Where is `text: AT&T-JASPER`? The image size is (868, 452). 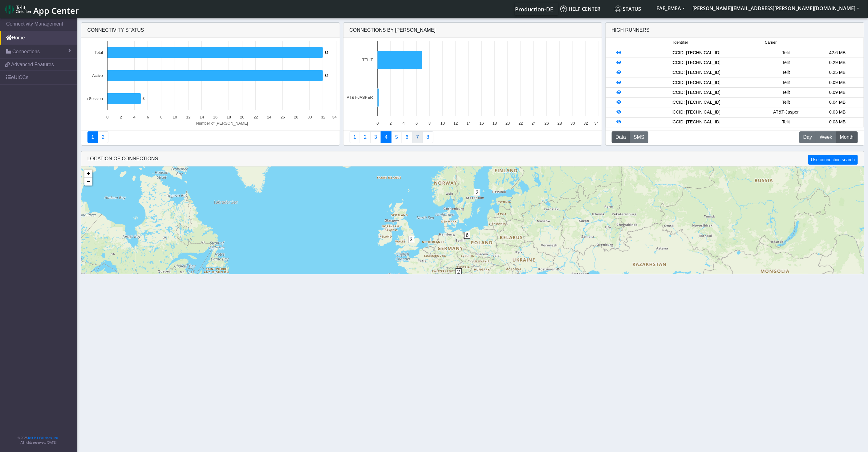
text: AT&T-JASPER is located at coordinates (360, 97).